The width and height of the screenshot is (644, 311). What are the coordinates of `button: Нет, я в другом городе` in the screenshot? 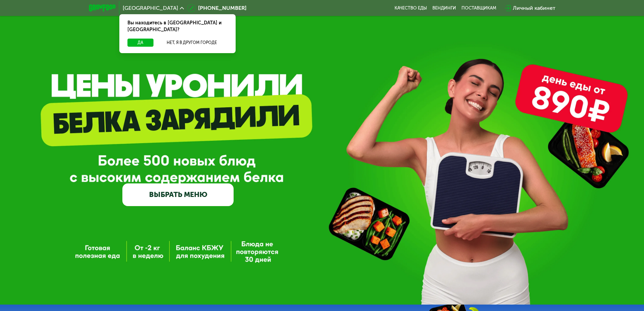 It's located at (192, 43).